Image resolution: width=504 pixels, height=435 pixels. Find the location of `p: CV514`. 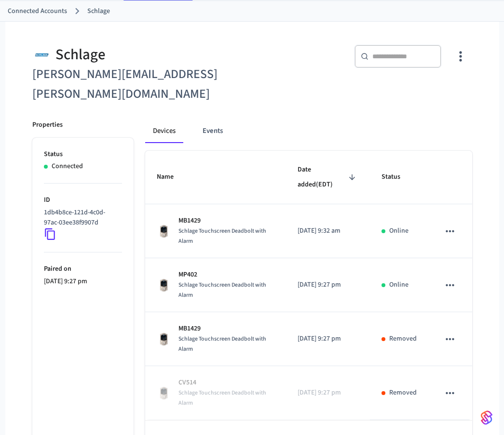

p: CV514 is located at coordinates (226, 383).